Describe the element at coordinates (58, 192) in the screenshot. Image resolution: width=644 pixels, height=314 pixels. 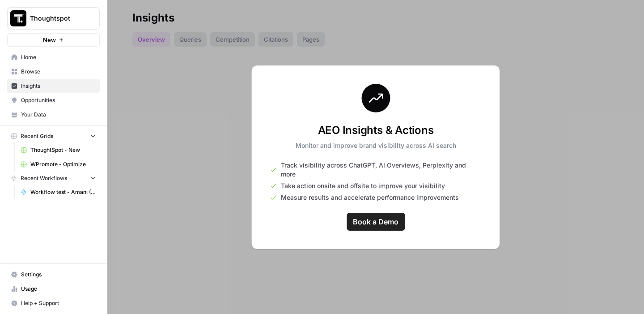
I see `a: Workflow test - Amani (Intelligent Insights)` at that location.